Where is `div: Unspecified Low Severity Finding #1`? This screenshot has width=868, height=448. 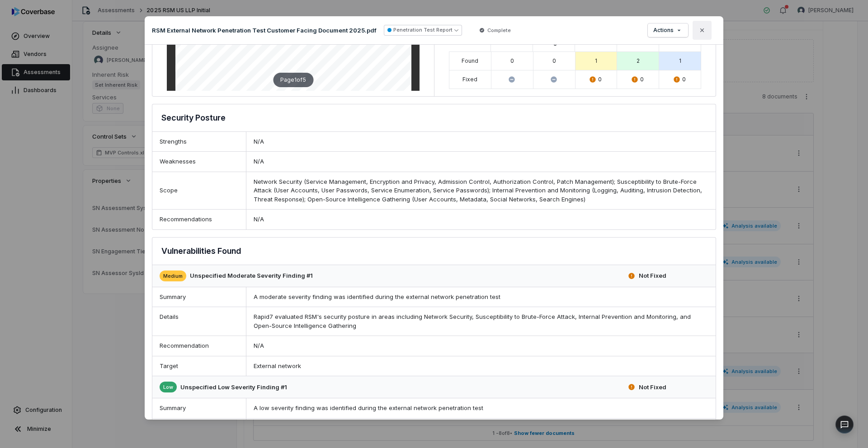
div: Unspecified Low Severity Finding #1 is located at coordinates (233, 387).